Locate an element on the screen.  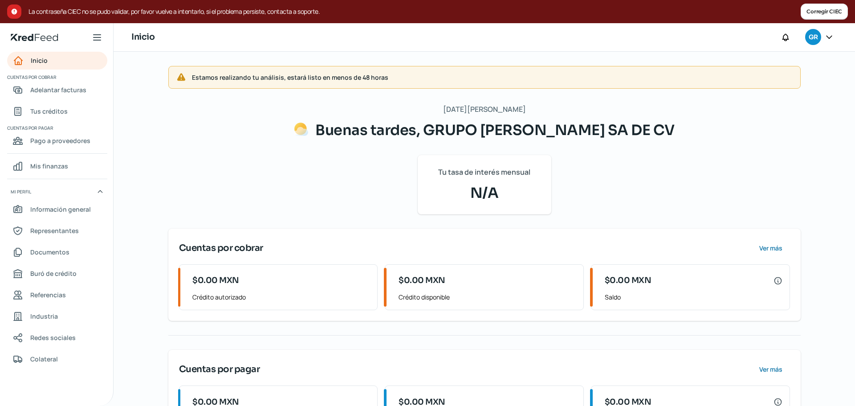
a: Industria is located at coordinates (57, 316).